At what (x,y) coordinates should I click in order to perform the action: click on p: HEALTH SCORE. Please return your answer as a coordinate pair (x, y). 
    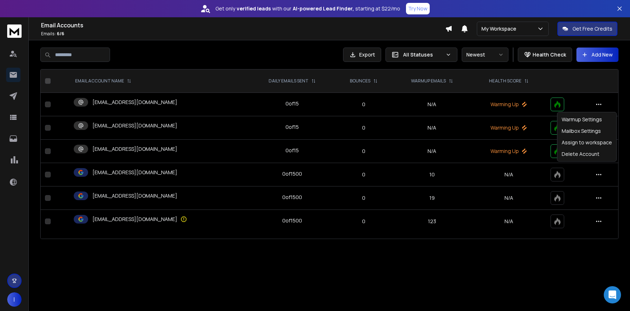
    Looking at the image, I should click on (505, 81).